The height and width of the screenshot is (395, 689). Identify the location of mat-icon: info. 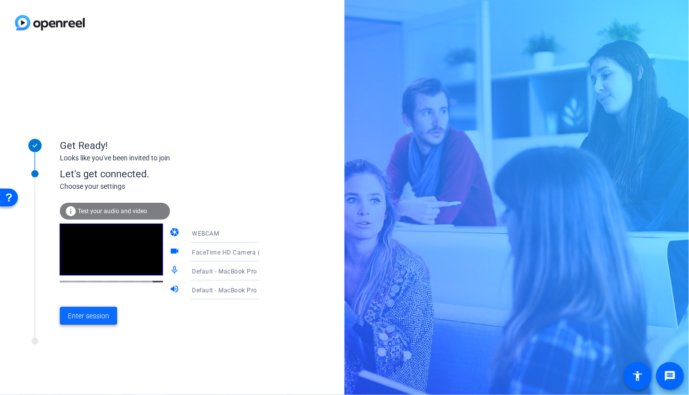
(71, 211).